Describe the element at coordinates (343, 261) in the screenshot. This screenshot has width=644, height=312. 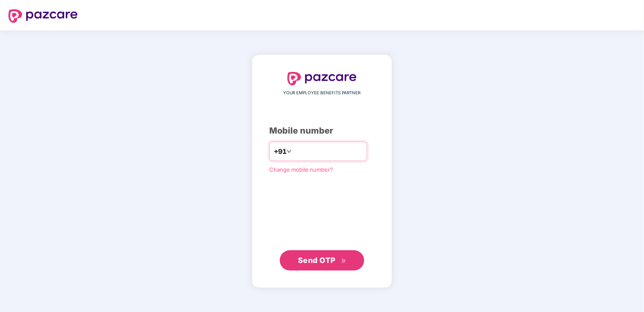
I see `span: double-right` at that location.